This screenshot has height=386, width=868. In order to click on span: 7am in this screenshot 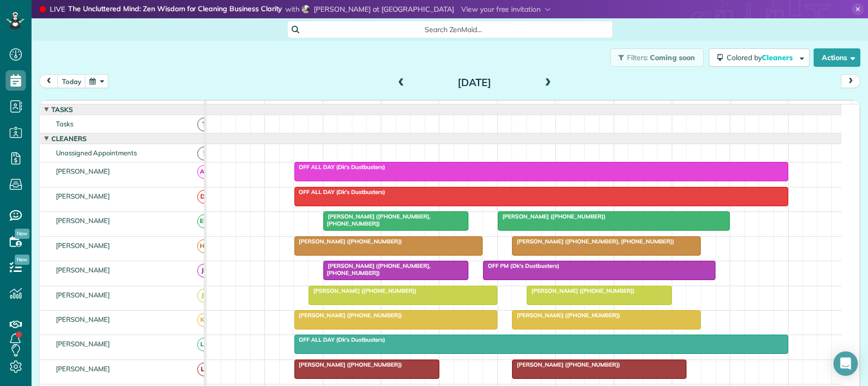, I will do `click(216, 107)`.